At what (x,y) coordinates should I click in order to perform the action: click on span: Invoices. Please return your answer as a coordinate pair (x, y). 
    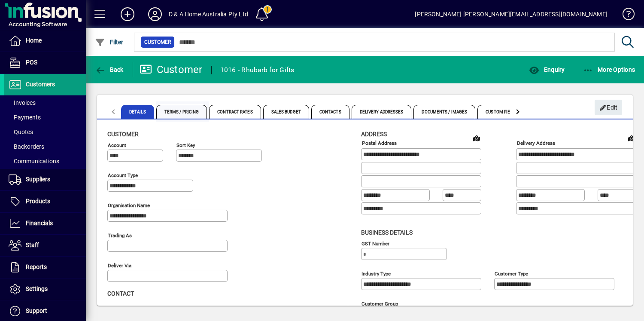
    Looking at the image, I should click on (22, 103).